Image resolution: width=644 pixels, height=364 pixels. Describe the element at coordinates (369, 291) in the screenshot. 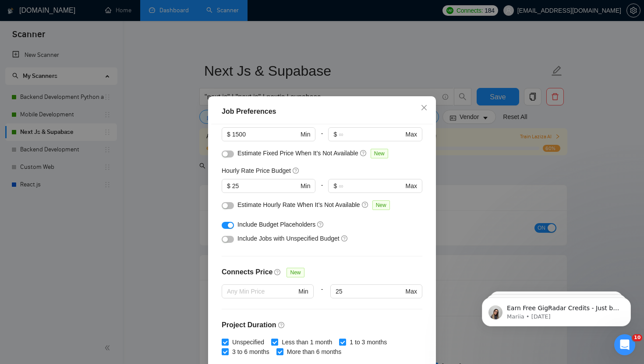

I see `input: Any Max Price` at that location.